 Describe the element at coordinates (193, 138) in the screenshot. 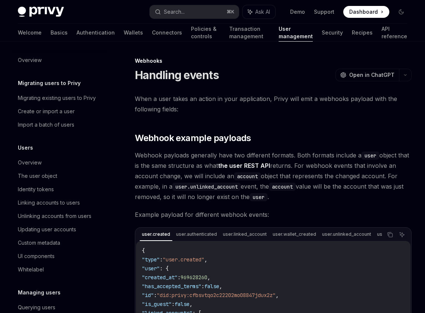

I see `span: Webhook example payloads` at that location.